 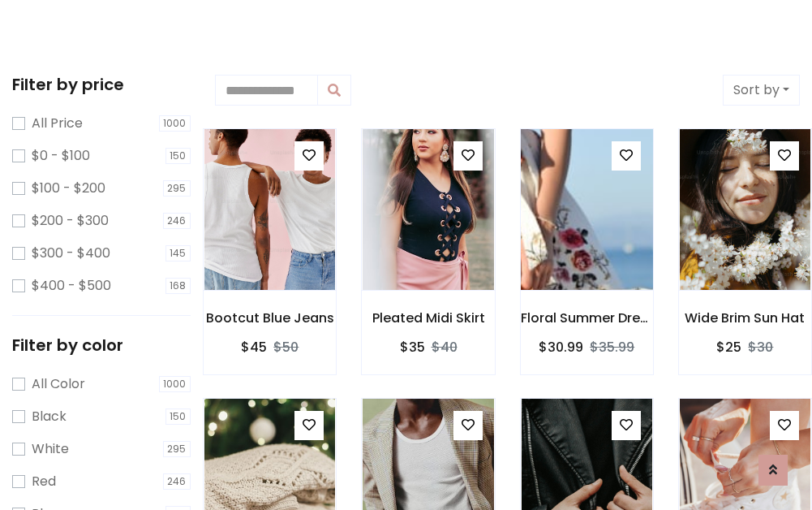 I want to click on h6: Floral Summer Dress, so click(x=587, y=317).